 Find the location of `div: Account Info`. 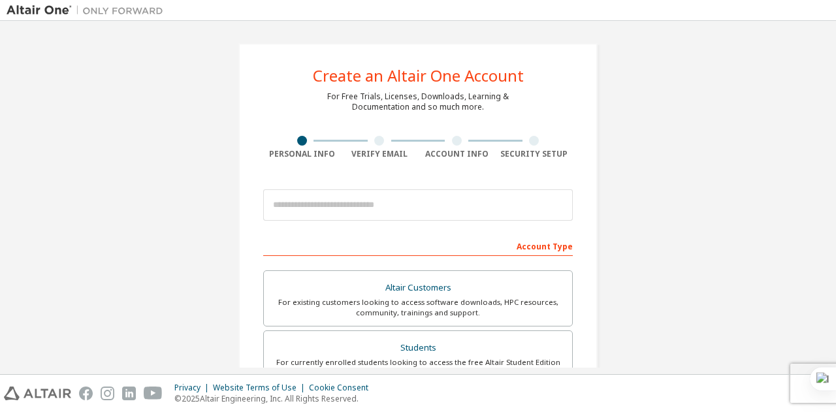

div: Account Info is located at coordinates (457, 154).